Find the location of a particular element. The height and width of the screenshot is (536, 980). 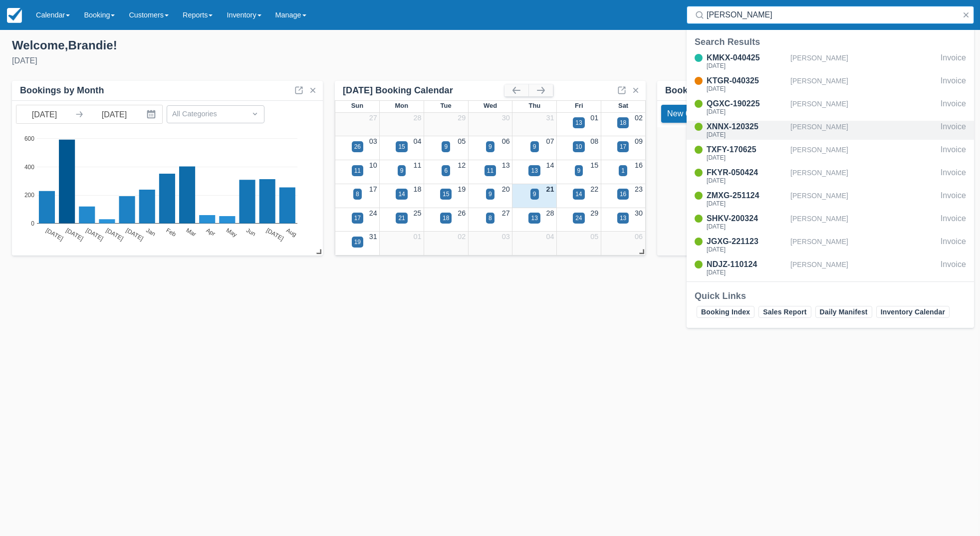

div: FKYR-050424 is located at coordinates (746, 172).